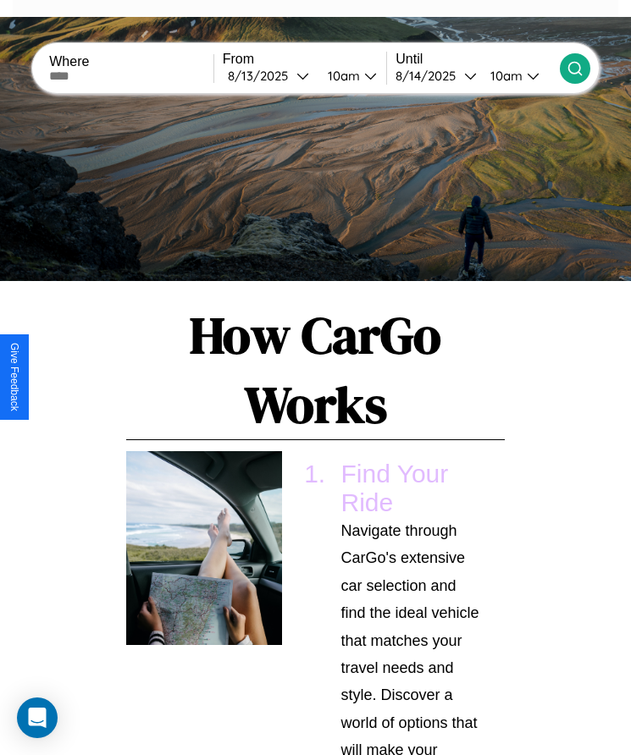 The width and height of the screenshot is (631, 755). I want to click on div: Give Feedback, so click(14, 377).